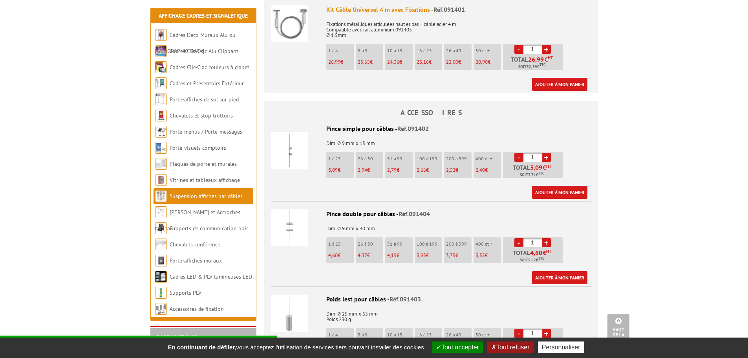 This screenshot has width=748, height=358. What do you see at coordinates (431, 128) in the screenshot?
I see `div: Pince simple pour câbles -` at bounding box center [431, 128].